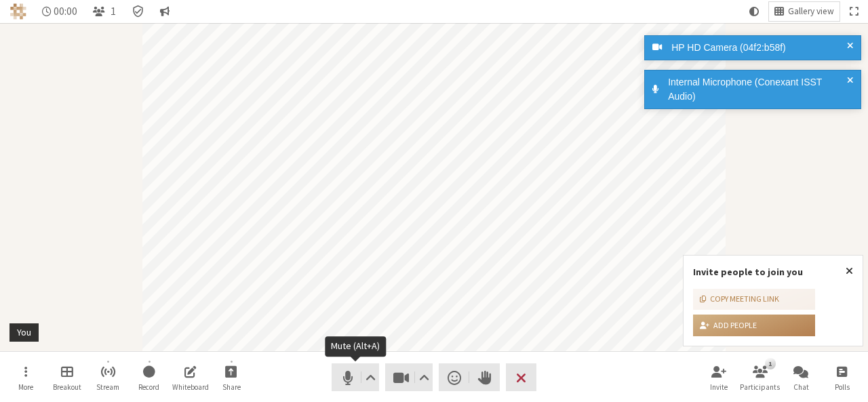  Describe the element at coordinates (67, 387) in the screenshot. I see `span: Breakout` at that location.